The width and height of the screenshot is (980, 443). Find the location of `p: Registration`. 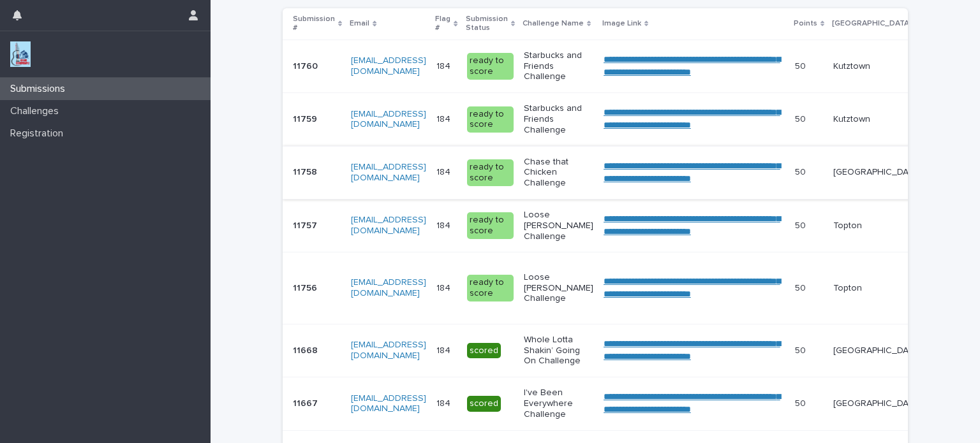

p: Registration is located at coordinates (39, 133).